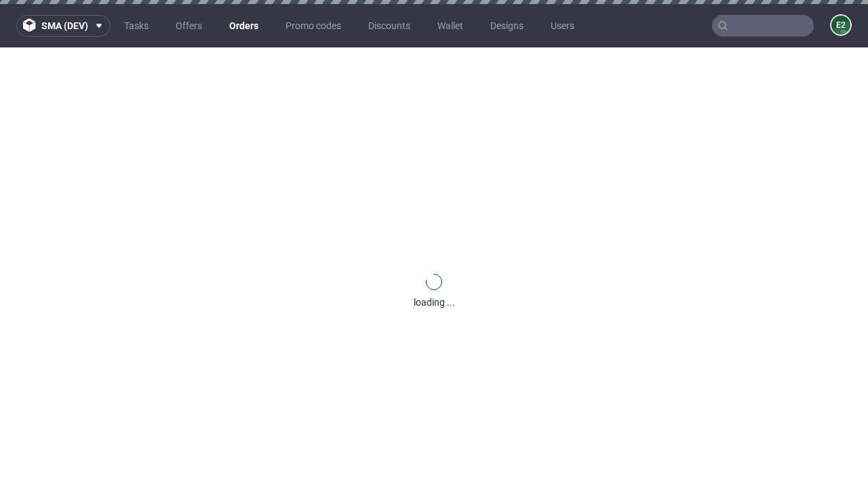 The height and width of the screenshot is (488, 868). I want to click on a: Offers, so click(188, 26).